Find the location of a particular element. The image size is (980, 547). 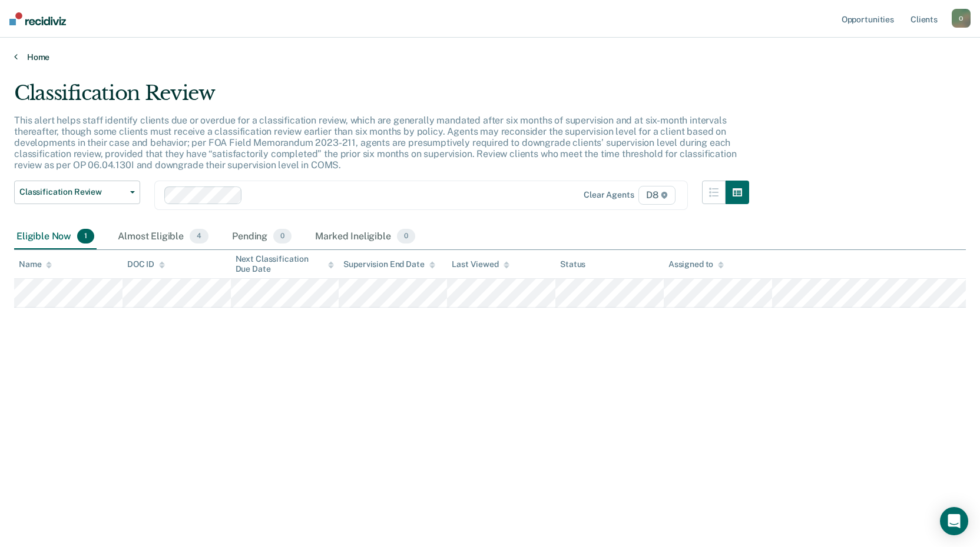

div: Eligible Now1 is located at coordinates (55, 237).